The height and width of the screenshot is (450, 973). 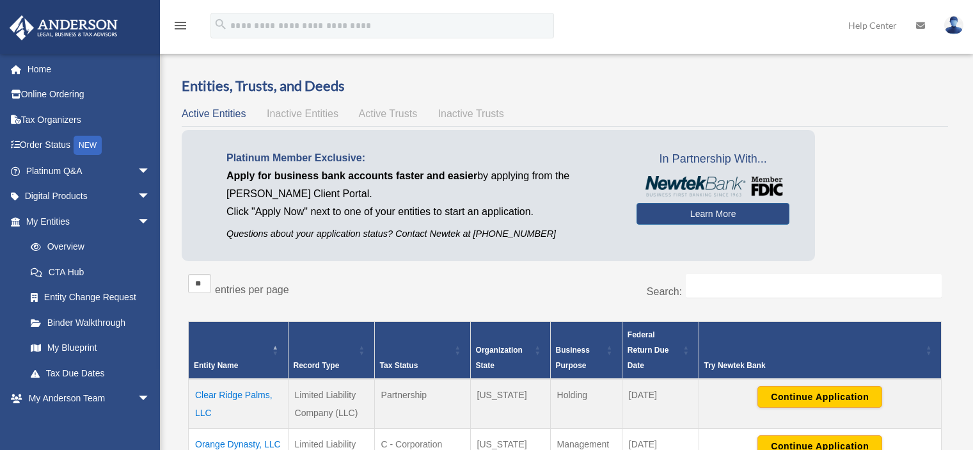 I want to click on a: Platinum Q&Aarrow_drop_down, so click(x=89, y=171).